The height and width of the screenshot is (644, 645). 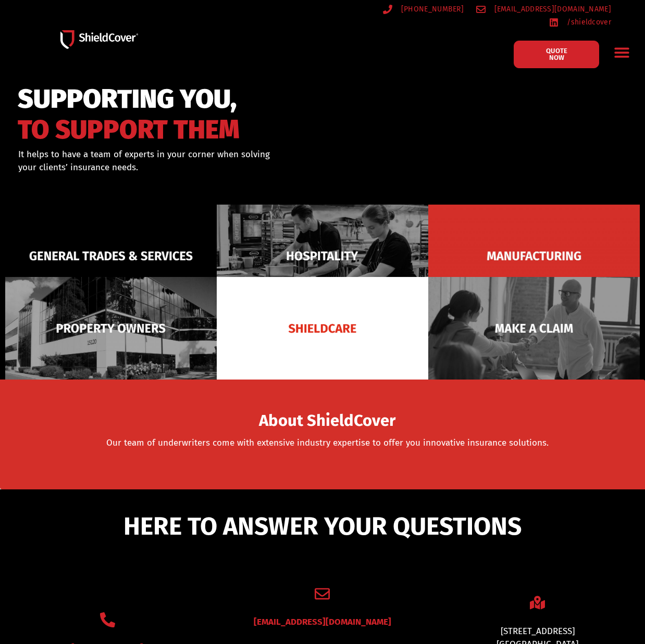 I want to click on span: QUOTE NOW, so click(x=556, y=54).